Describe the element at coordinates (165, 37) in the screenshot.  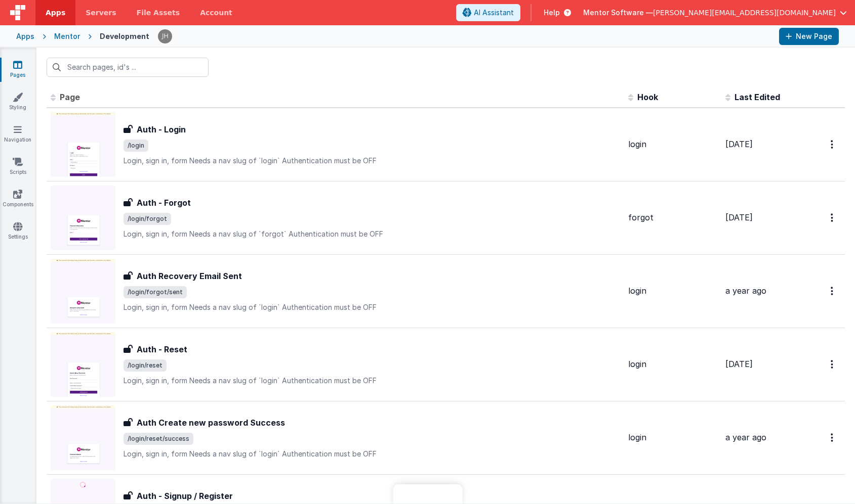
I see `img: c2badad8aad3a9dfc60afe8632b41ba8` at that location.